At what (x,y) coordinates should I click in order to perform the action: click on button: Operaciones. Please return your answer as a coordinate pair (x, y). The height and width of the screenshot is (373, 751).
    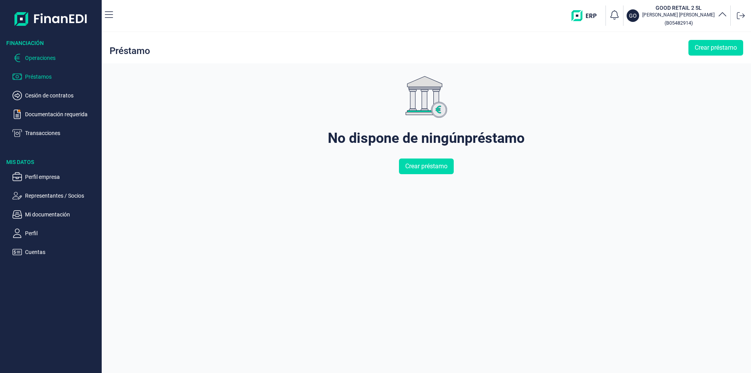
    Looking at the image, I should click on (56, 58).